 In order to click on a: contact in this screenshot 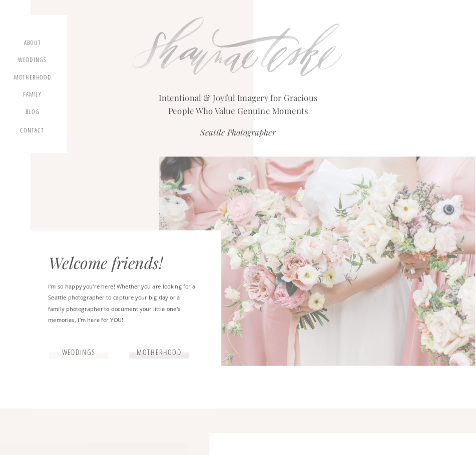, I will do `click(32, 132)`.